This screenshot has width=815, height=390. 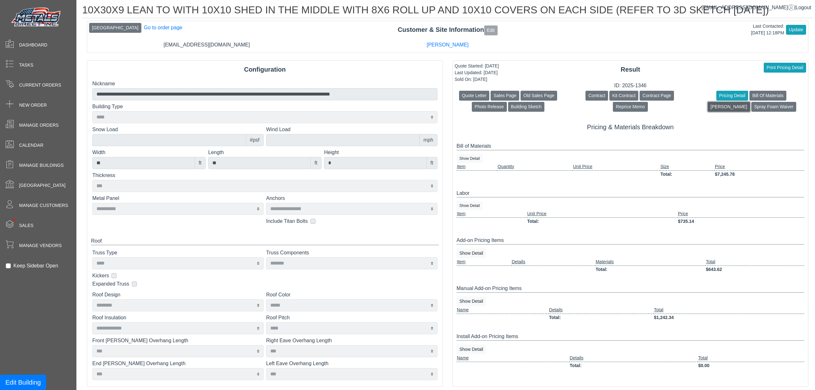 I want to click on label: Building Type, so click(x=265, y=107).